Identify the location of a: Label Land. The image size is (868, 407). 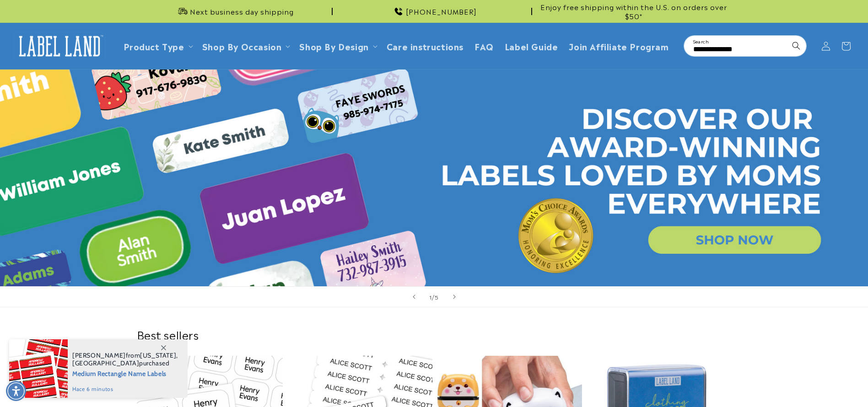
(59, 46).